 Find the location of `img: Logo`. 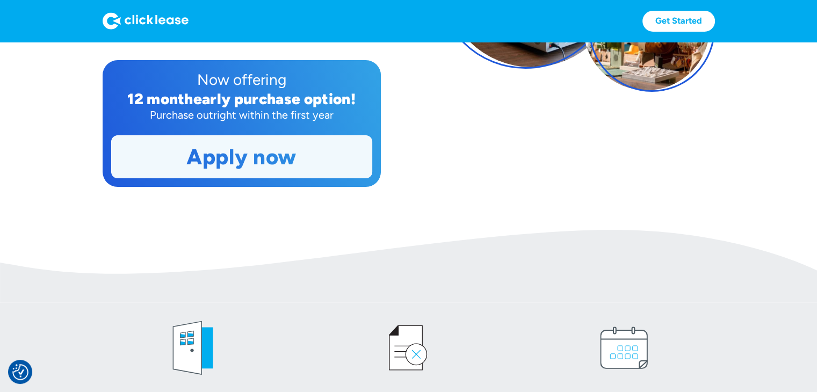

img: Logo is located at coordinates (146, 21).